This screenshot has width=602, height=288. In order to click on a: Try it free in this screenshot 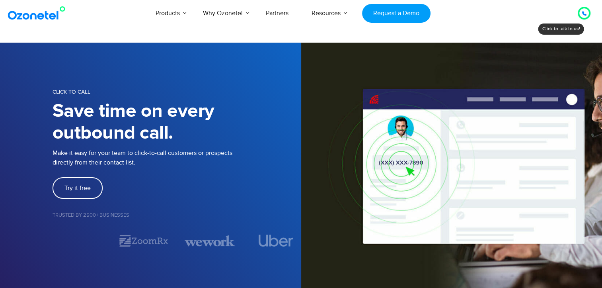, I will do `click(78, 188)`.